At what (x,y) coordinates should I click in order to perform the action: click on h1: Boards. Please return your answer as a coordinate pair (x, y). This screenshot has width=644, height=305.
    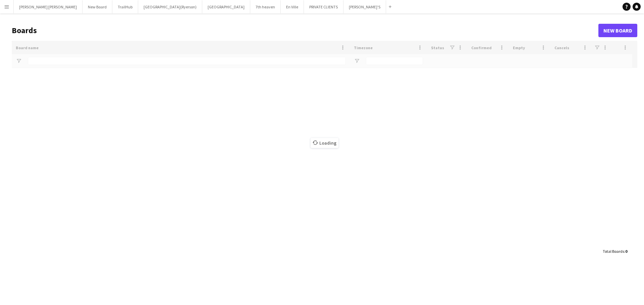
    Looking at the image, I should click on (304, 31).